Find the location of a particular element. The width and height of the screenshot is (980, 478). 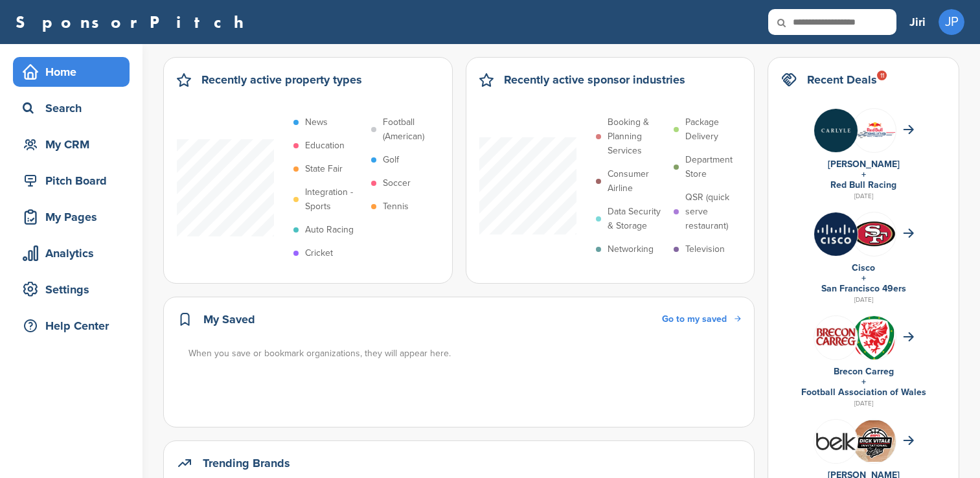

a: Analytics is located at coordinates (71, 253).